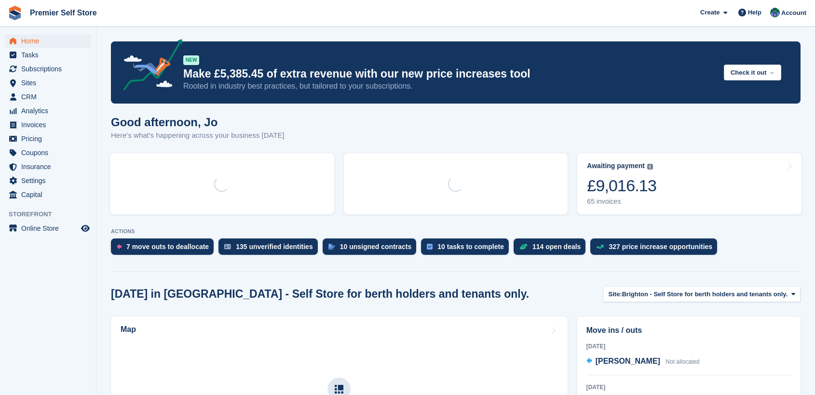 The height and width of the screenshot is (395, 815). Describe the element at coordinates (191, 60) in the screenshot. I see `div: NEW` at that location.